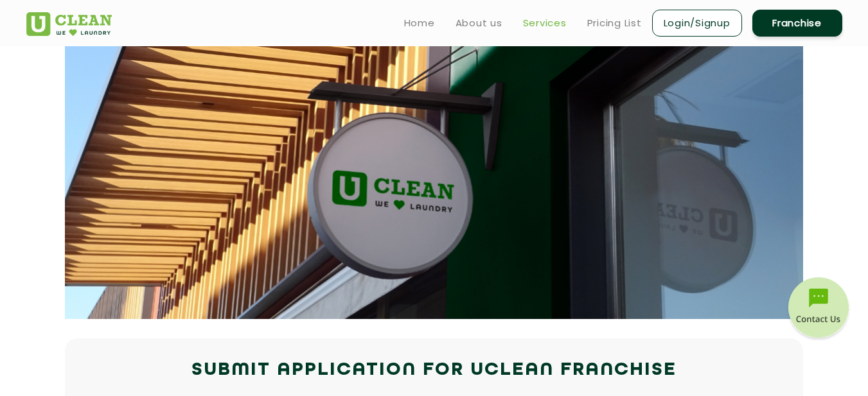 The width and height of the screenshot is (868, 396). Describe the element at coordinates (818, 309) in the screenshot. I see `img: contact-btn` at that location.